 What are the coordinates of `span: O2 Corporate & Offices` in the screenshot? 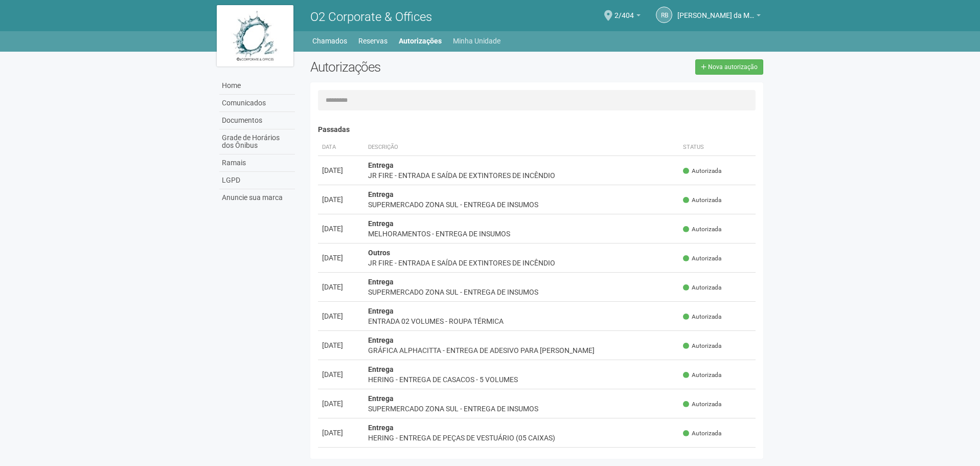 It's located at (371, 17).